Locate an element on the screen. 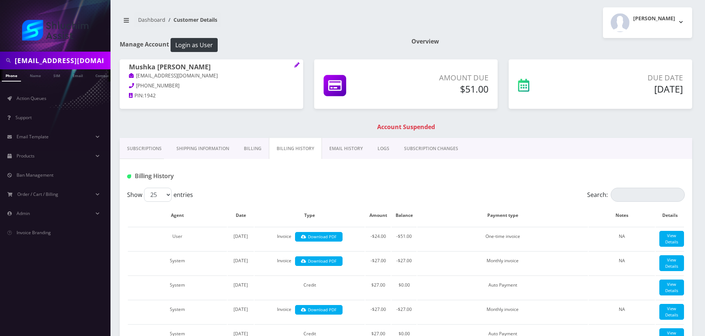 The height and width of the screenshot is (336, 705). a: Billing is located at coordinates (253, 148).